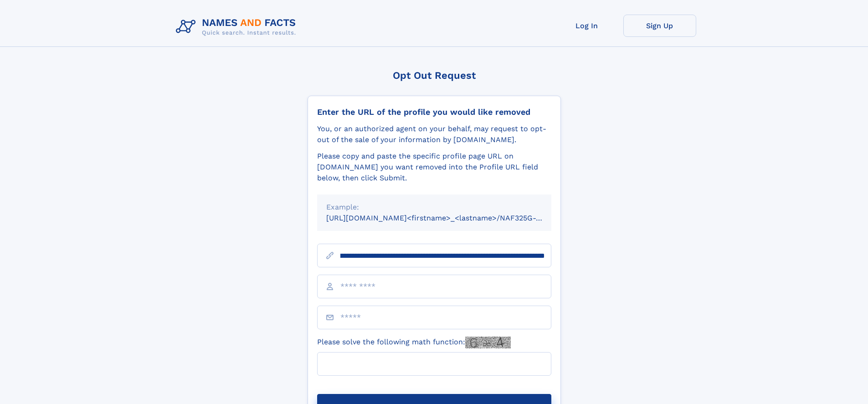  Describe the element at coordinates (587, 26) in the screenshot. I see `a: Log In` at that location.